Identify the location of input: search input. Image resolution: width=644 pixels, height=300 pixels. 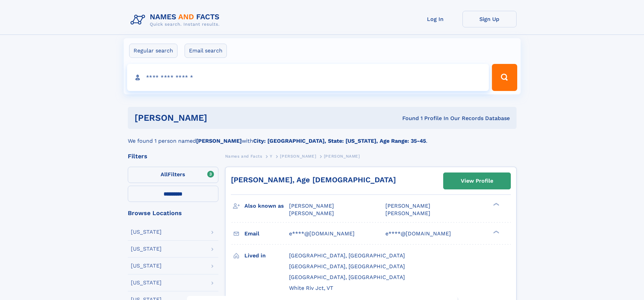
(308, 77).